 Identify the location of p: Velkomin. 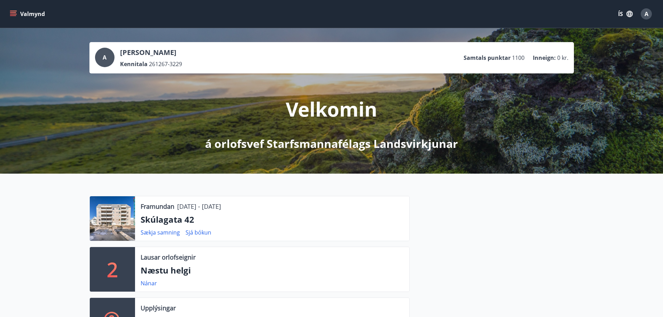
(331, 109).